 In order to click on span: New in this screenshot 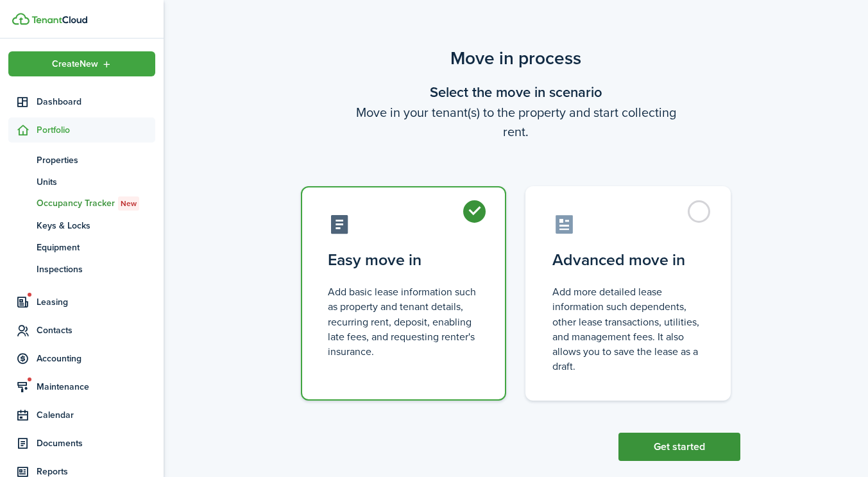, I will do `click(129, 204)`.